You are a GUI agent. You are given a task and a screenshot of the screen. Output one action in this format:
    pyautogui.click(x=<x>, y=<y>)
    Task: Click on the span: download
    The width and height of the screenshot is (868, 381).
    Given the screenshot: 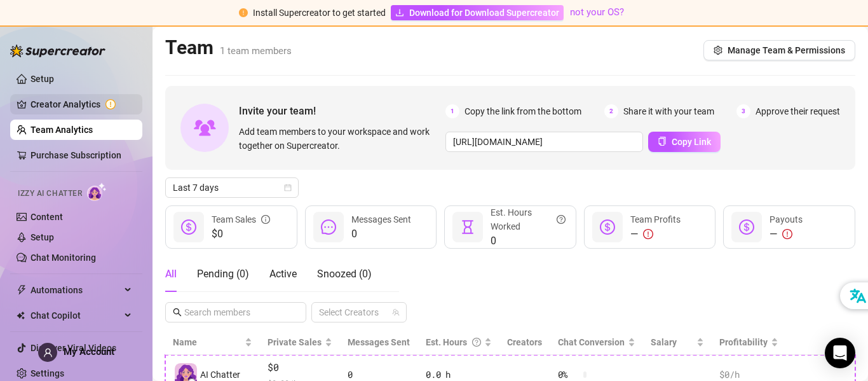 What is the action you would take?
    pyautogui.click(x=400, y=13)
    